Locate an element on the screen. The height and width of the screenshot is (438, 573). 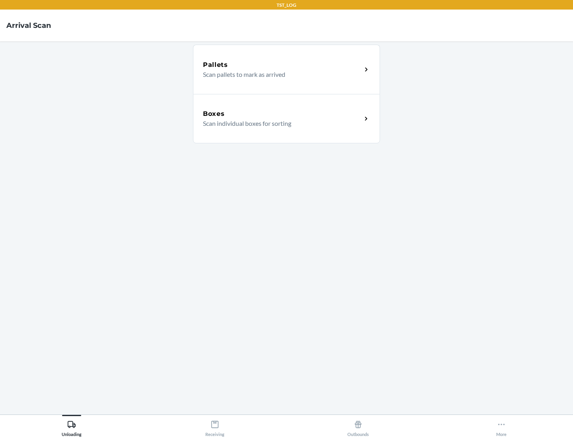
div: Unloading is located at coordinates (72, 427).